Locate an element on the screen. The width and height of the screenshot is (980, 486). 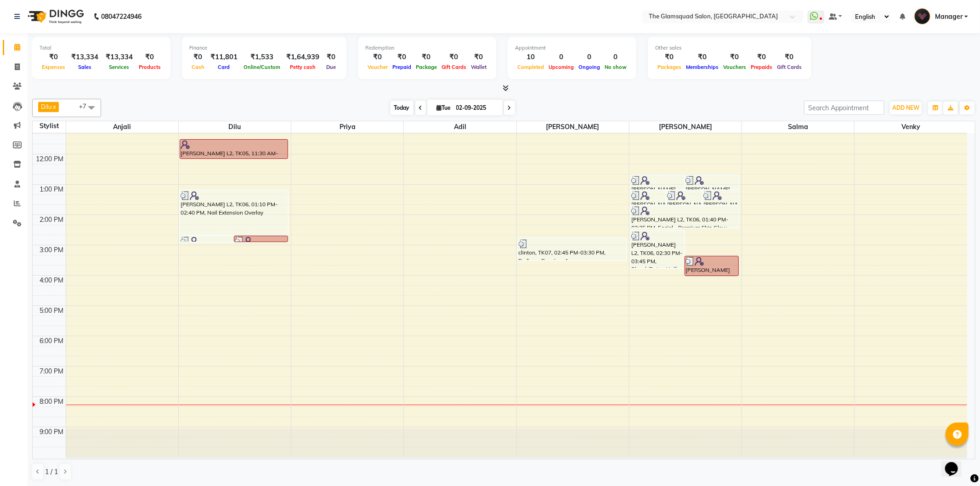
div: ₹1,533 is located at coordinates (262, 57).